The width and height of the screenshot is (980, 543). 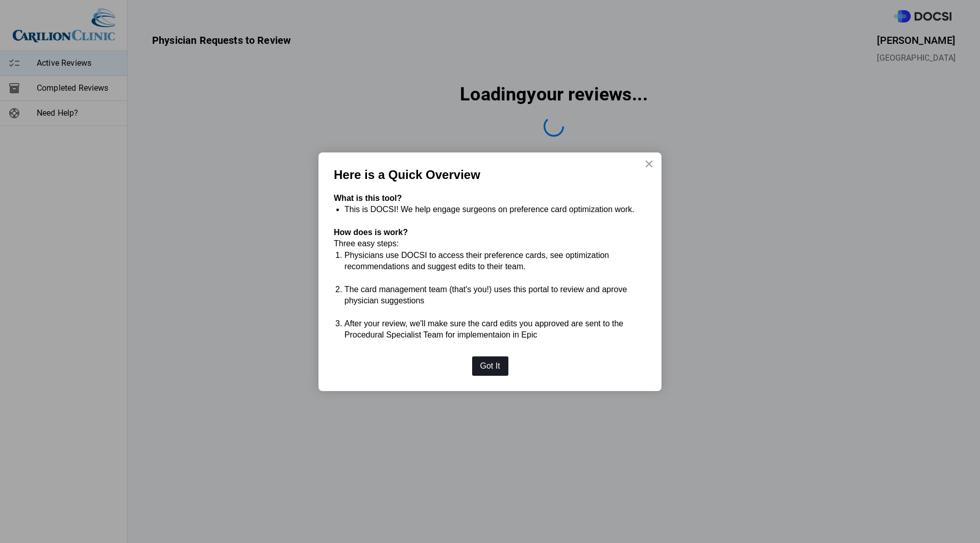 What do you see at coordinates (496, 330) in the screenshot?
I see `li: After your review, we'll make sure the card edits you approved are sent to the Procedural Special...` at bounding box center [496, 330].